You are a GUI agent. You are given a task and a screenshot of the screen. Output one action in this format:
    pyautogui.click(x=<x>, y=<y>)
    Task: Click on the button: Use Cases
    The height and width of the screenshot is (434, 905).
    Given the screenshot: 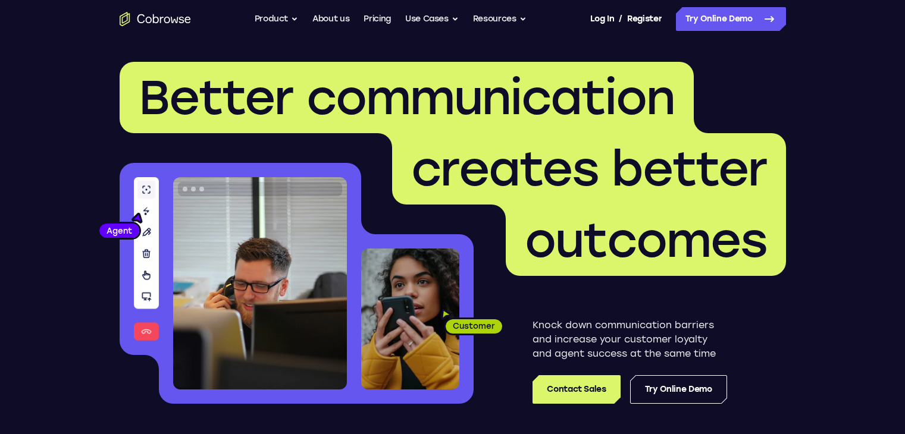 What is the action you would take?
    pyautogui.click(x=432, y=19)
    